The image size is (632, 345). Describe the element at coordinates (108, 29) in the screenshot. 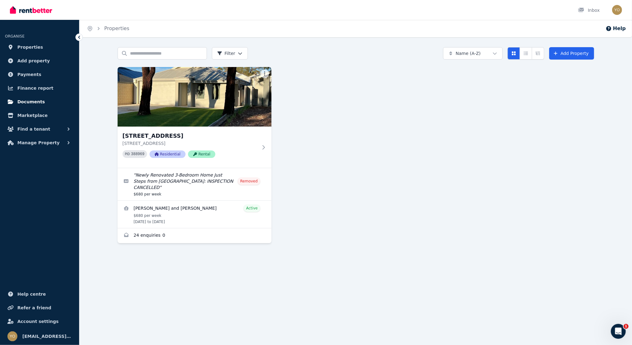

I see `nav: Breadcrumb` at that location.